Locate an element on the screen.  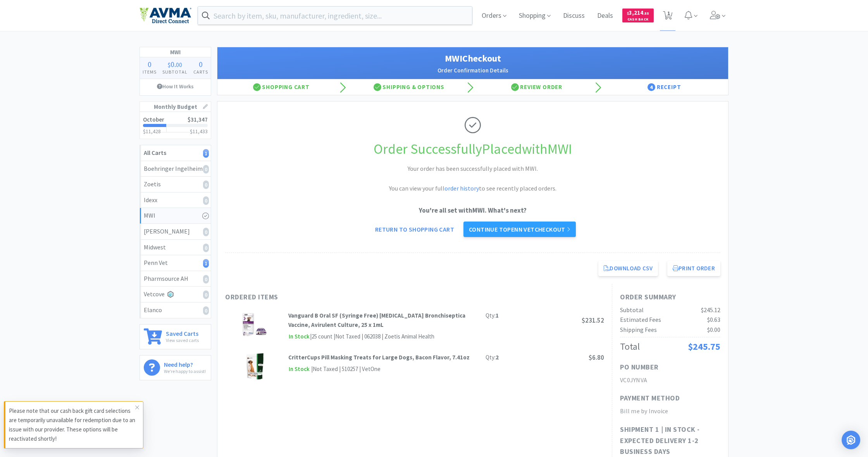
input: Search by item, sku, manufacturer, ingredient, size... is located at coordinates (334, 16).